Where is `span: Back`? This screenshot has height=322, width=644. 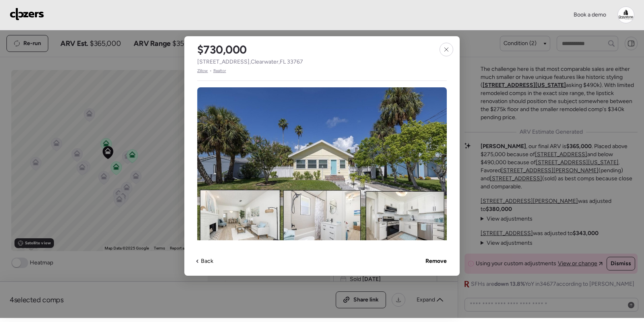 span: Back is located at coordinates (207, 261).